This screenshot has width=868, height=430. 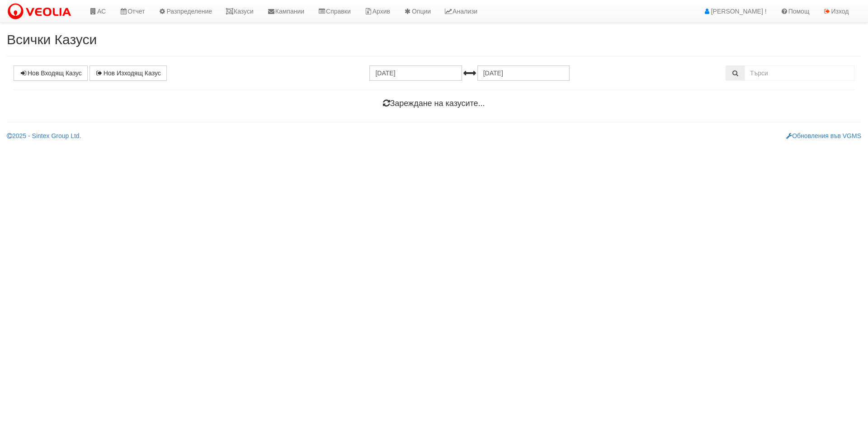 What do you see at coordinates (799, 73) in the screenshot?
I see `input: Търсене по Идентификатор, Бл/Вх/Ап, Тип, Описание, Моб. Номер, Имейл, Файл, Коментар,` at bounding box center [799, 73].